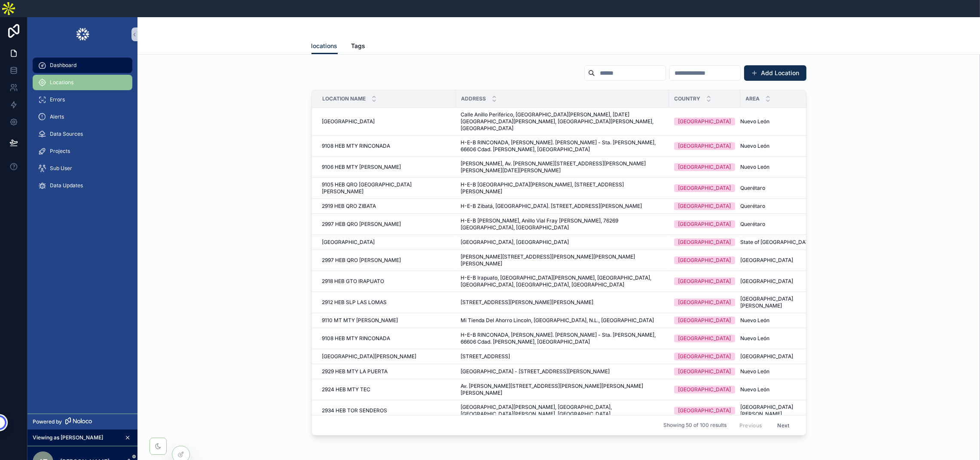 This screenshot has height=460, width=980. What do you see at coordinates (753, 98) in the screenshot?
I see `span: Area` at bounding box center [753, 98].